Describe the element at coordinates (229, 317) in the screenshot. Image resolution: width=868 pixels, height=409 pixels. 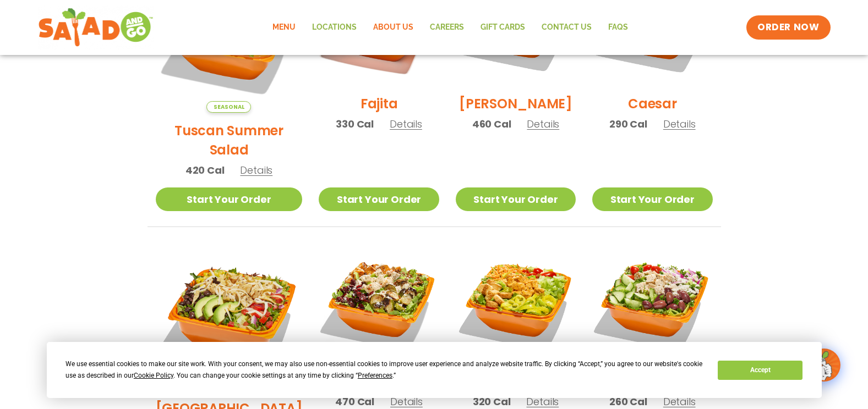
I see `img: Product photo for BBQ Ranch Salad` at that location.